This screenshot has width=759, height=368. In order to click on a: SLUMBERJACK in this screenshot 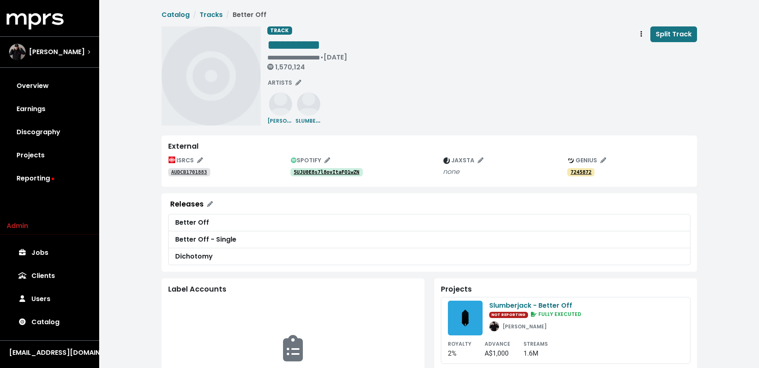, I will do `click(309, 112)`.